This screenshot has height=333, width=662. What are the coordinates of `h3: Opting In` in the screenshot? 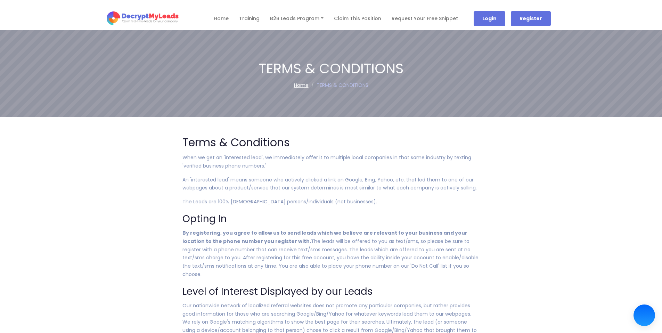 It's located at (331, 219).